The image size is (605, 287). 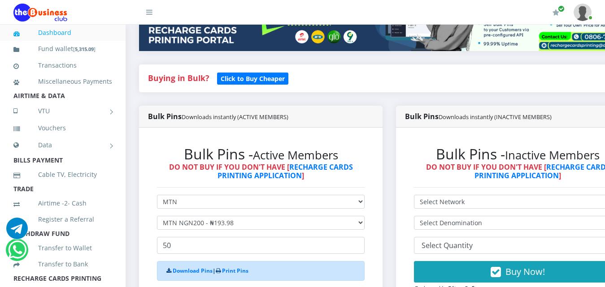 What do you see at coordinates (179, 78) in the screenshot?
I see `strong: Buying in Bulk?` at bounding box center [179, 78].